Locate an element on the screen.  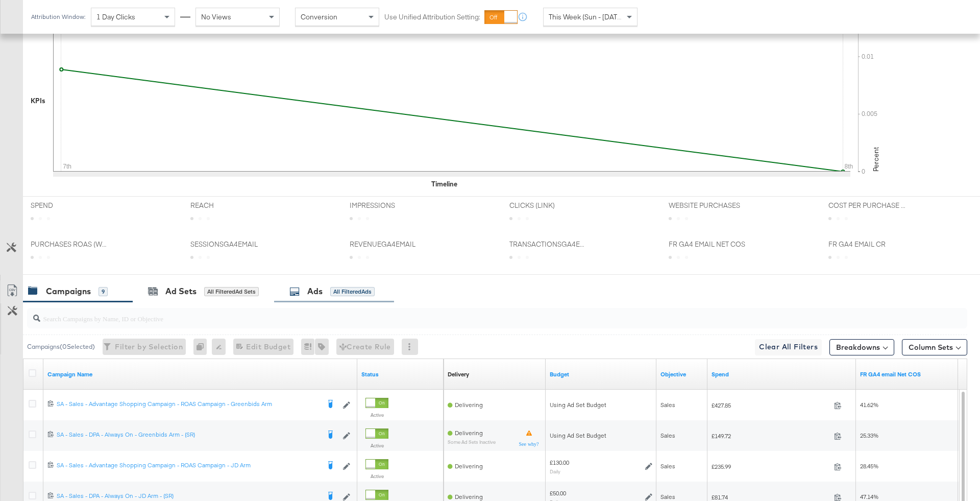
a: Your campaign's objective. is located at coordinates (682, 375).